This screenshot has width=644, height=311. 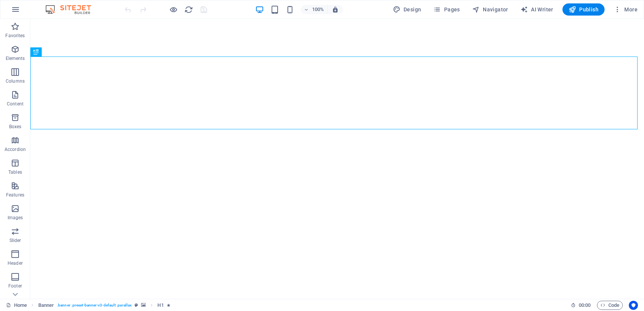 What do you see at coordinates (610, 305) in the screenshot?
I see `span: Code` at bounding box center [610, 305].